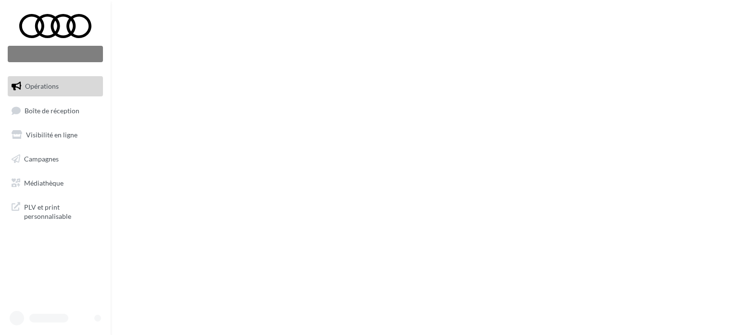 The image size is (739, 335). Describe the element at coordinates (52, 110) in the screenshot. I see `span: Boîte de réception` at that location.